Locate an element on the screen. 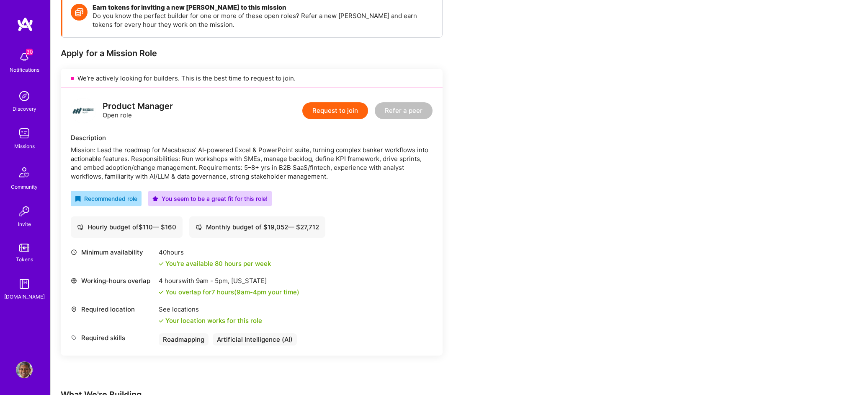 This screenshot has height=395, width=868. img: guide book is located at coordinates (25, 284).